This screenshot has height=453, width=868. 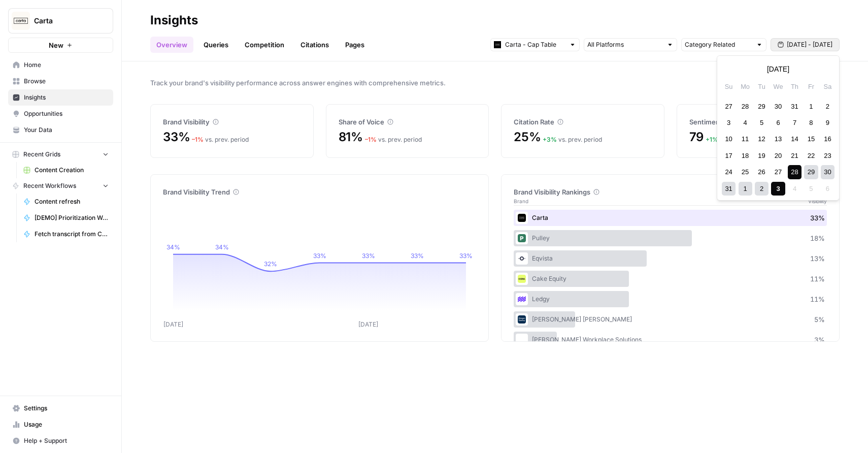 I want to click on div: Choose Thursday, August 21st, 2025, so click(x=794, y=155).